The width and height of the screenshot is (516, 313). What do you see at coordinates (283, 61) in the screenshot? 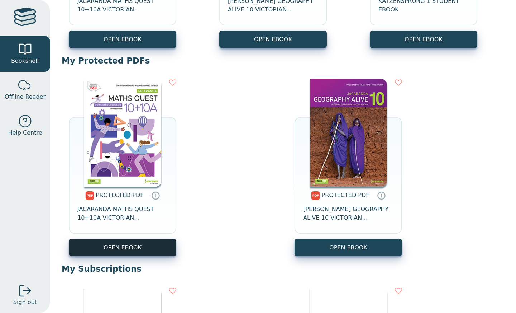
I see `p: My Protected PDFs` at bounding box center [283, 61].